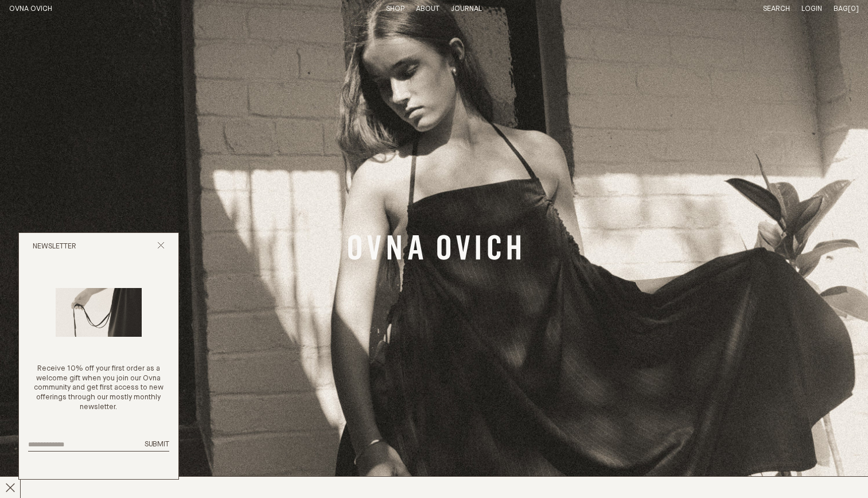 Image resolution: width=868 pixels, height=498 pixels. What do you see at coordinates (156, 444) in the screenshot?
I see `span: Submit` at bounding box center [156, 444].